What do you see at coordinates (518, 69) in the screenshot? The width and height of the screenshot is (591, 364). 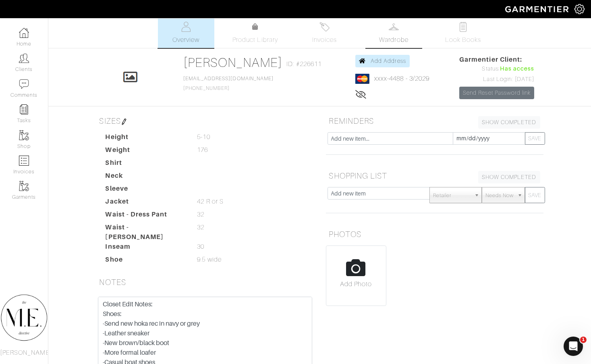 I see `span: Has access` at bounding box center [518, 69].